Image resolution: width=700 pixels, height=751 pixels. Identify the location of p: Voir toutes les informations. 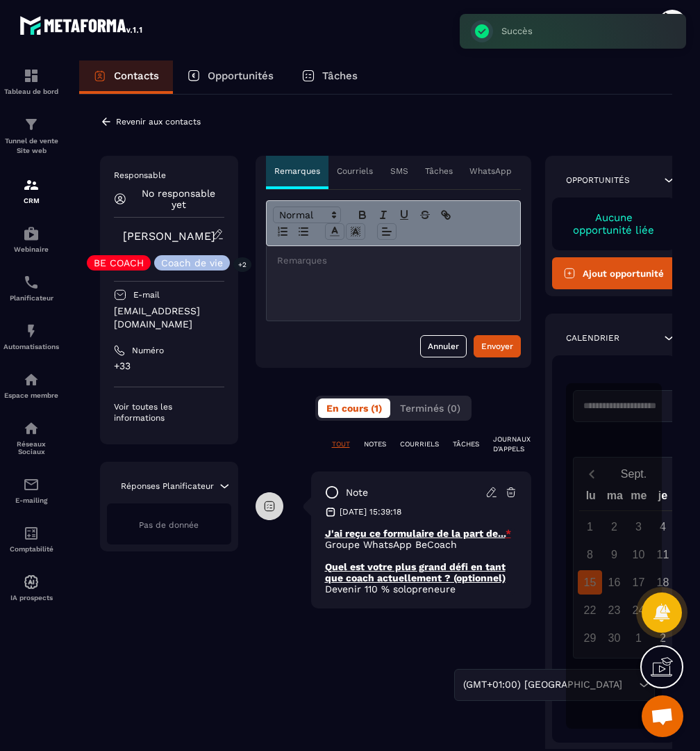
(169, 412).